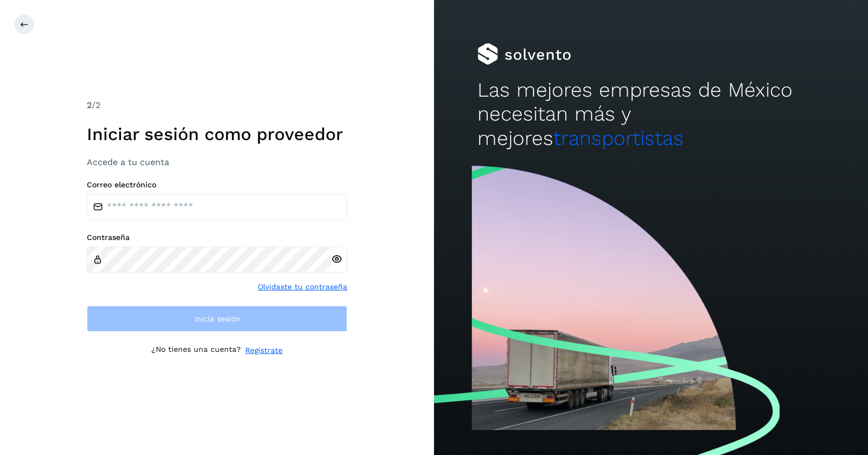  What do you see at coordinates (302, 287) in the screenshot?
I see `a: Olvidaste tu contraseña` at bounding box center [302, 287].